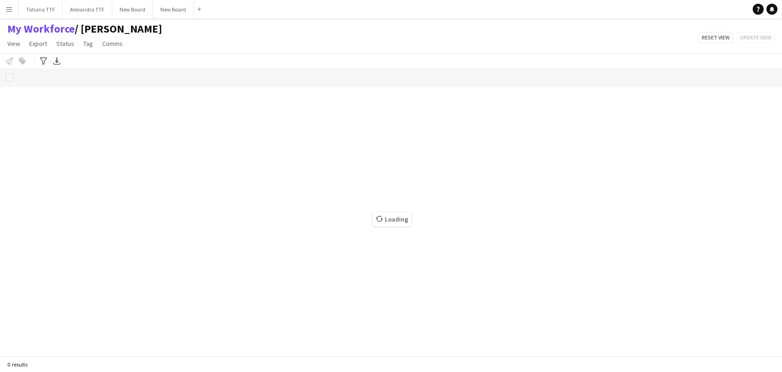 The width and height of the screenshot is (782, 372). Describe the element at coordinates (118, 29) in the screenshot. I see `span: TATIANA` at that location.